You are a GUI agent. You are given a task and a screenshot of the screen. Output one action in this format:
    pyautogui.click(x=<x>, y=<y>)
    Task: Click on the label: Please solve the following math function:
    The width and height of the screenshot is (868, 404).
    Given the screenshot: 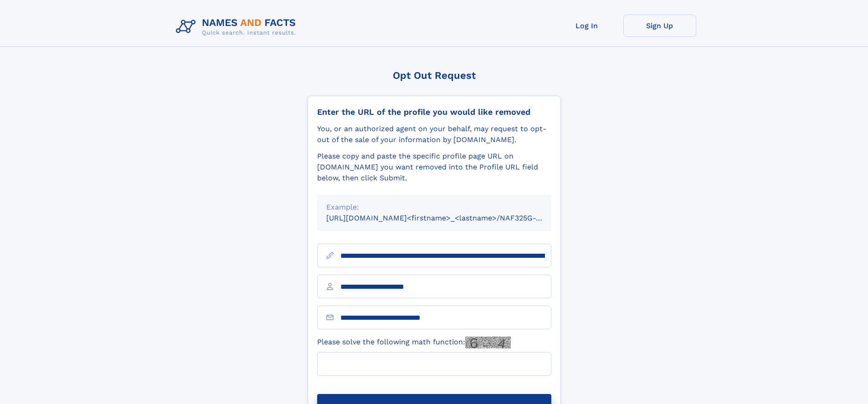 What is the action you would take?
    pyautogui.click(x=414, y=343)
    